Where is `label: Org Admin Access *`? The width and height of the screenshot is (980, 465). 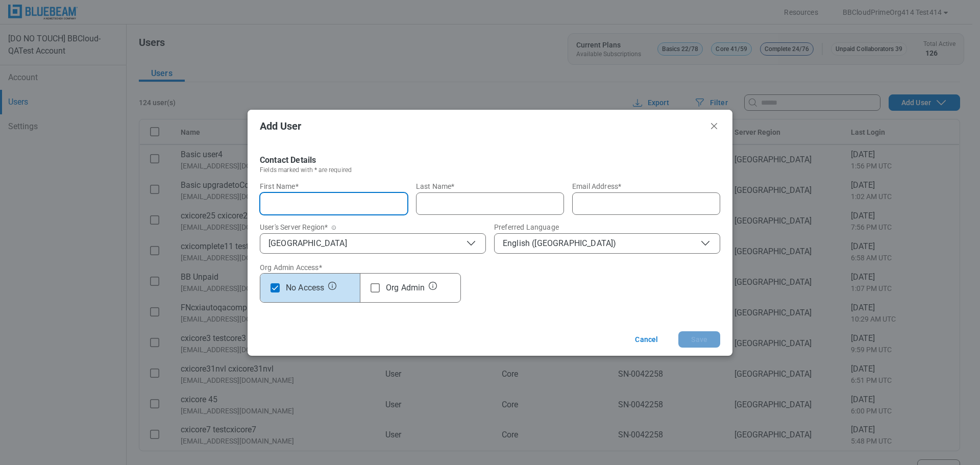
label: Org Admin Access * is located at coordinates (291, 267).